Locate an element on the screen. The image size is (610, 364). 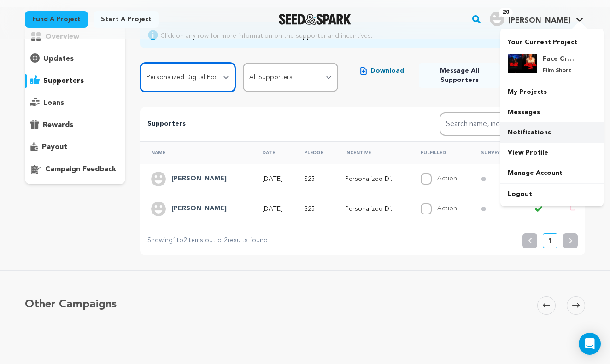
img: Seed&Spark Logo Dark Mode is located at coordinates (315, 19).